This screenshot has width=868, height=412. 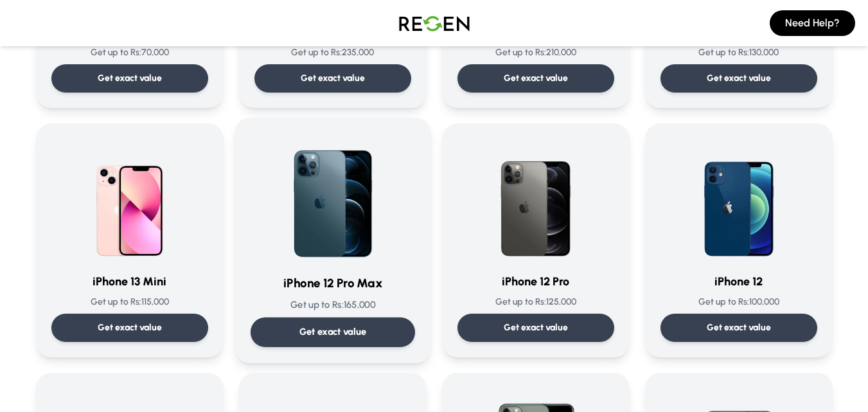 I want to click on h3: iPhone 12 Pro Max, so click(x=332, y=284).